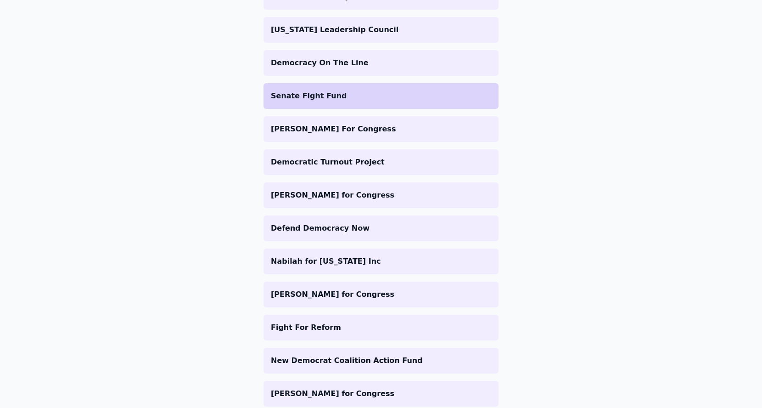 The width and height of the screenshot is (762, 408). What do you see at coordinates (381, 327) in the screenshot?
I see `p: Fight For Reform` at bounding box center [381, 327].